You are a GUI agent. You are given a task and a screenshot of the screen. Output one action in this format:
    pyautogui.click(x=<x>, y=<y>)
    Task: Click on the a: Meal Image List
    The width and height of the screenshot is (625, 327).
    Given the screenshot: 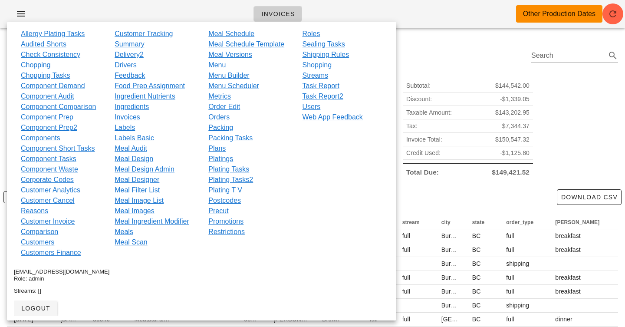 What is the action you would take?
    pyautogui.click(x=139, y=201)
    